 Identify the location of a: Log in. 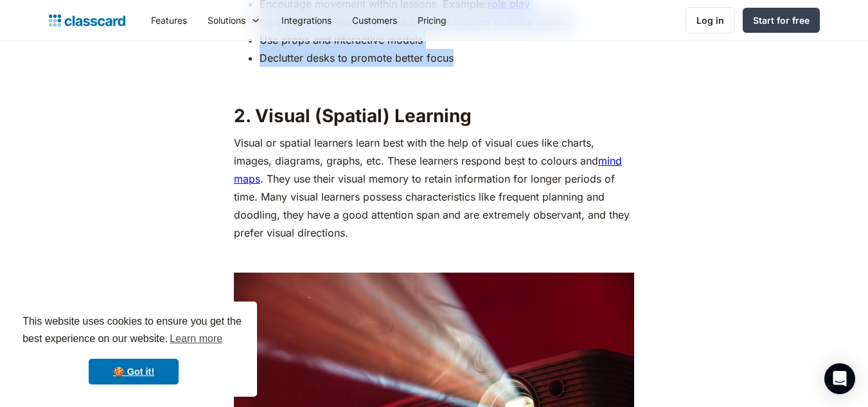
(710, 20).